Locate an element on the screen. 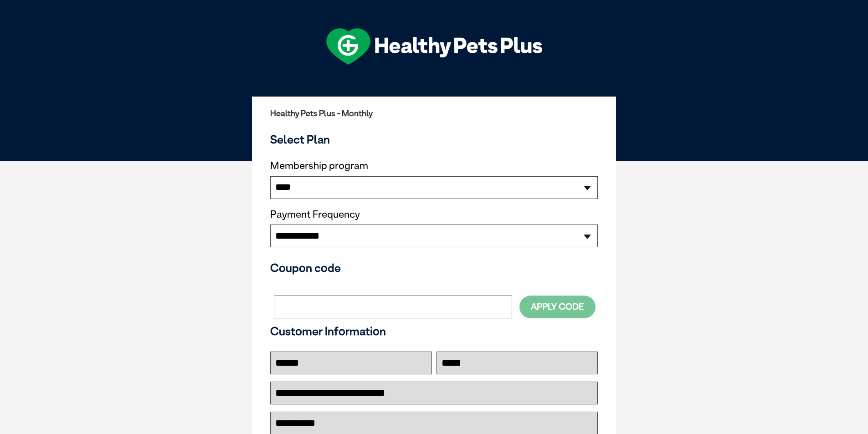  h2: Healthy Pets Plus - Monthly is located at coordinates (433, 113).